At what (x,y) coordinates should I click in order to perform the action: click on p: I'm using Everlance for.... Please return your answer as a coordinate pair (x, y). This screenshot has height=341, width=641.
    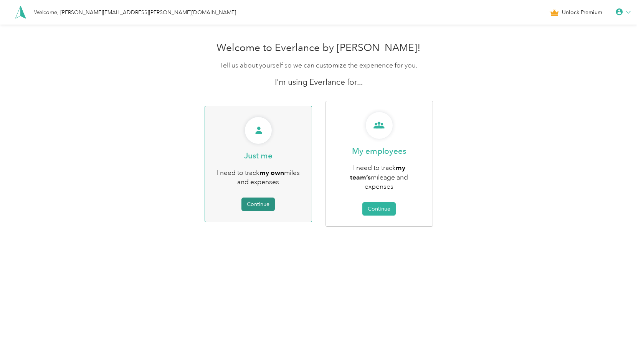
    Looking at the image, I should click on (318, 82).